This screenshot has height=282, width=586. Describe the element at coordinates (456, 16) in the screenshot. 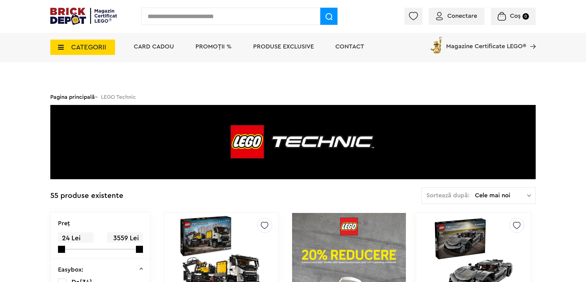

I see `a: Conectare` at that location.